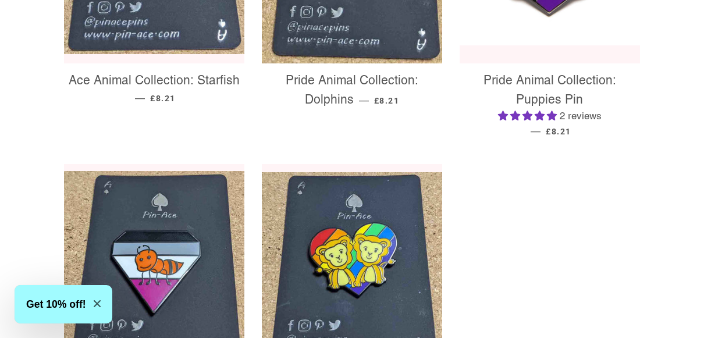 The image size is (704, 338). What do you see at coordinates (154, 80) in the screenshot?
I see `span: Ace Animal Collection: Starfish` at bounding box center [154, 80].